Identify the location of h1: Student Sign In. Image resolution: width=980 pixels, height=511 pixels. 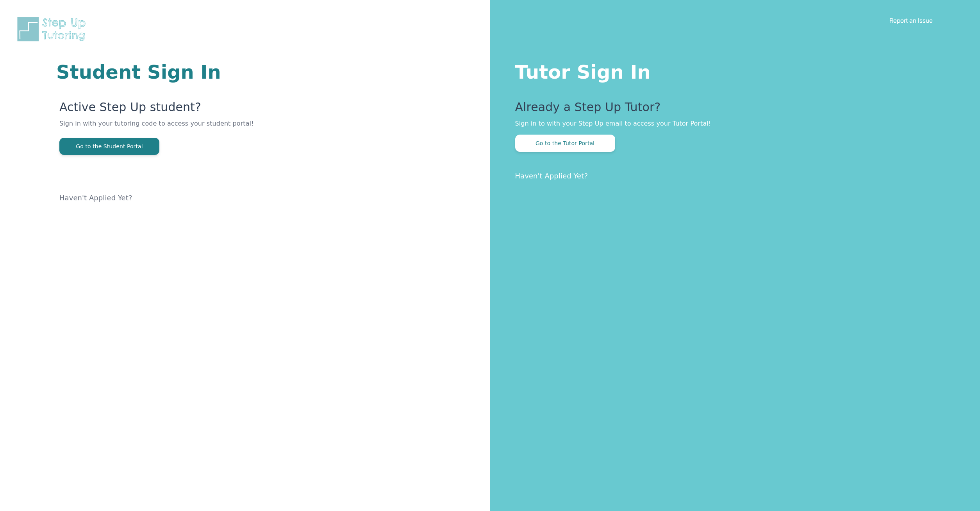
(226, 72).